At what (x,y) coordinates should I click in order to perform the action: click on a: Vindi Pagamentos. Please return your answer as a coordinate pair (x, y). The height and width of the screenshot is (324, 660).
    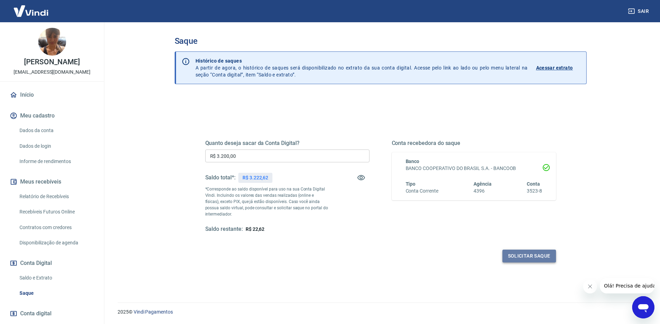
    Looking at the image, I should click on (153, 312).